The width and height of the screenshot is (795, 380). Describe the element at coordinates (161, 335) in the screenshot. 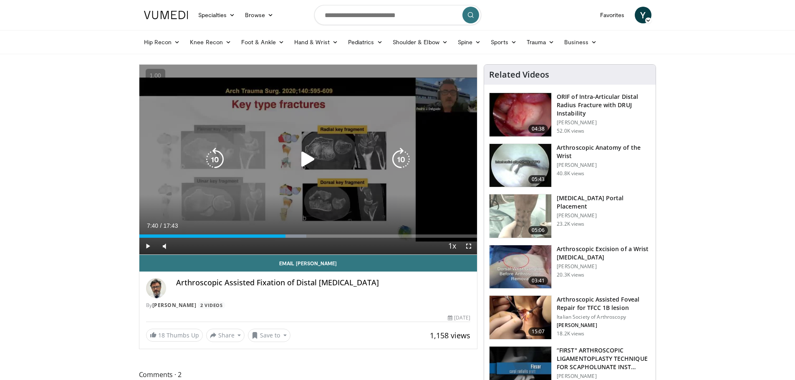

I see `span: 18` at that location.